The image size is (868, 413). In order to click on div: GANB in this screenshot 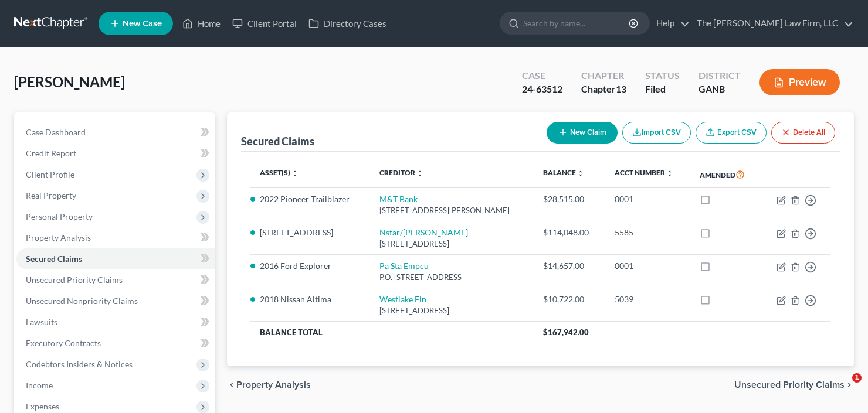, I will do `click(720, 89)`.